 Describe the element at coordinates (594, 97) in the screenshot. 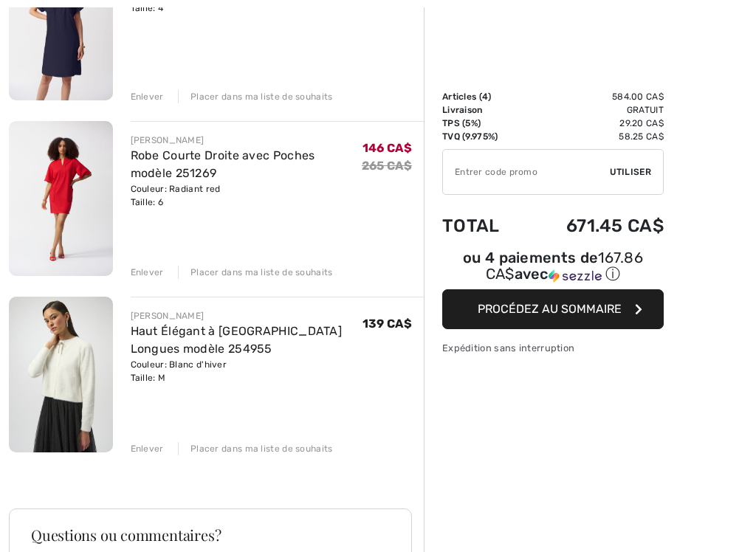

I see `td: 584.00 CA$` at that location.